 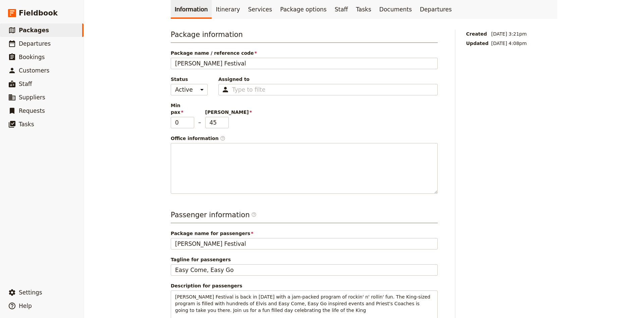 What do you see at coordinates (304, 260) in the screenshot?
I see `span: Tagline for passengers` at bounding box center [304, 260].